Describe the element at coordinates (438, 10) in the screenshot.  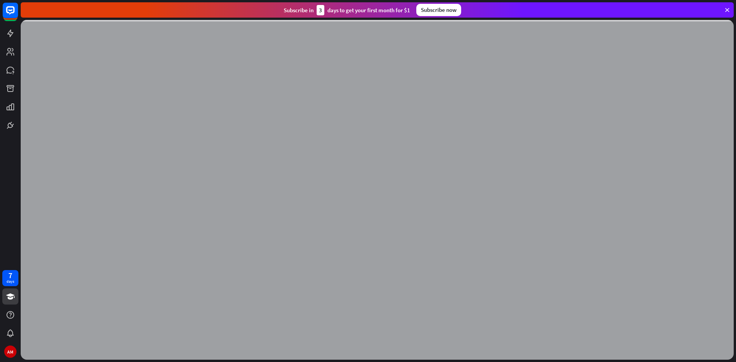
I see `div: Subscribe now` at that location.